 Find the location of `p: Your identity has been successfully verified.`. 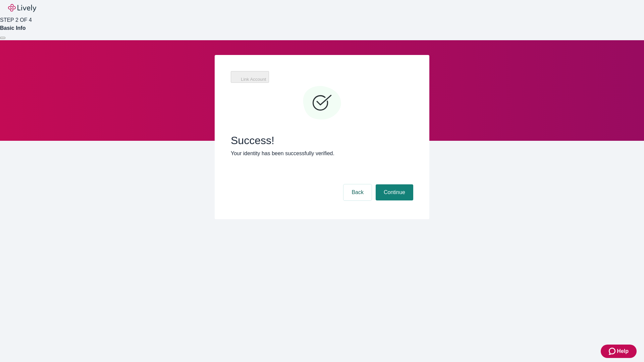

p: Your identity has been successfully verified. is located at coordinates (322, 153).